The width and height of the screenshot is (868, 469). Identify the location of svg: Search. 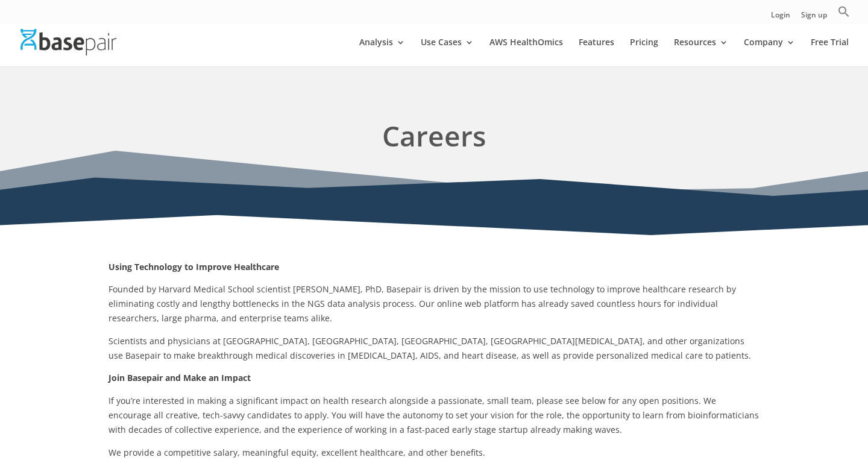
(844, 12).